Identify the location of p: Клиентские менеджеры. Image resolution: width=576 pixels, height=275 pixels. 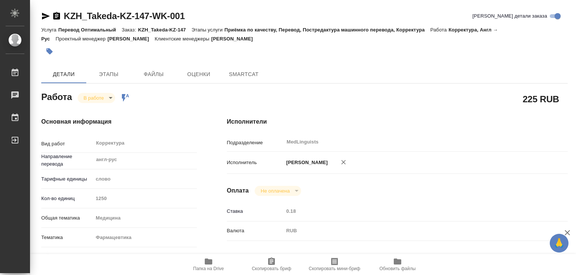
(183, 39).